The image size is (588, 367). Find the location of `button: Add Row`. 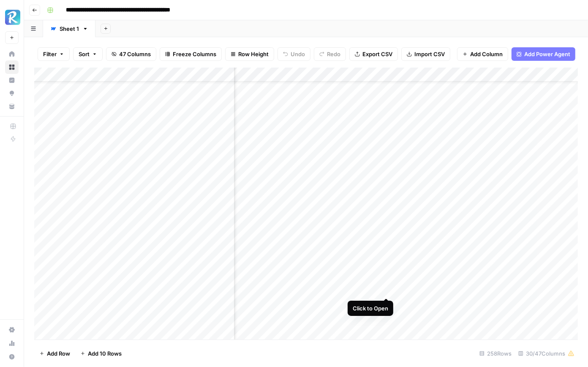

button: Add Row is located at coordinates (55, 353).